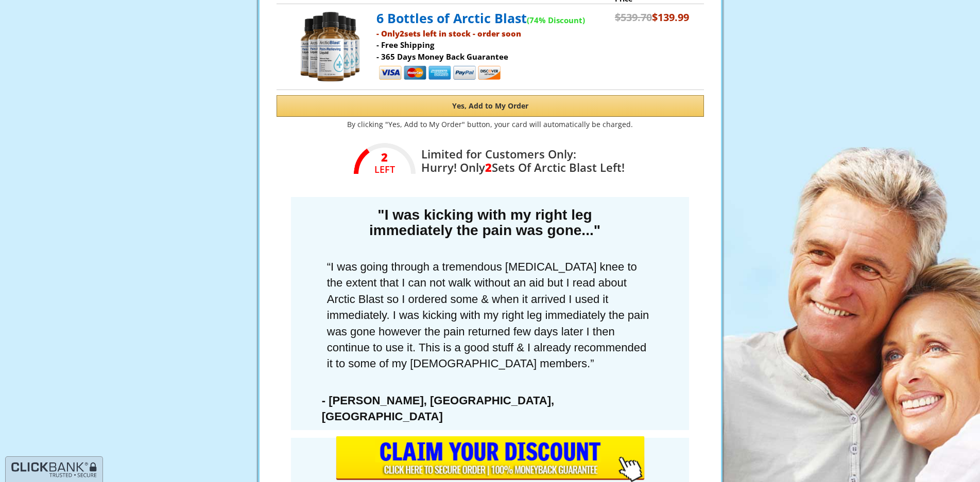  Describe the element at coordinates (652, 18) in the screenshot. I see `p: $139.99` at that location.